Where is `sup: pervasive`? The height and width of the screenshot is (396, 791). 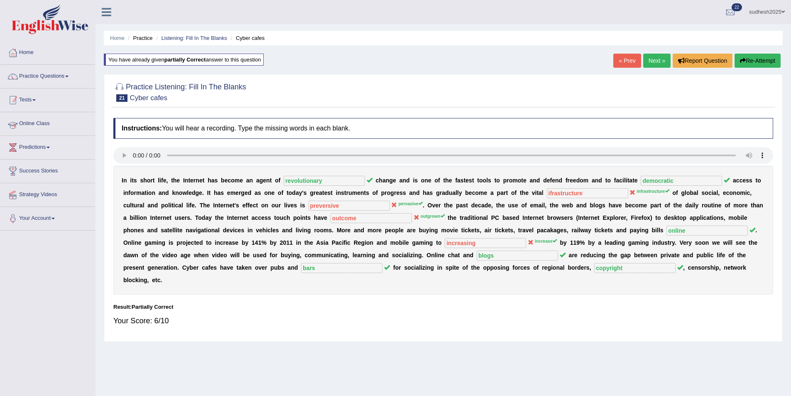
sup: pervasive is located at coordinates (410, 203).